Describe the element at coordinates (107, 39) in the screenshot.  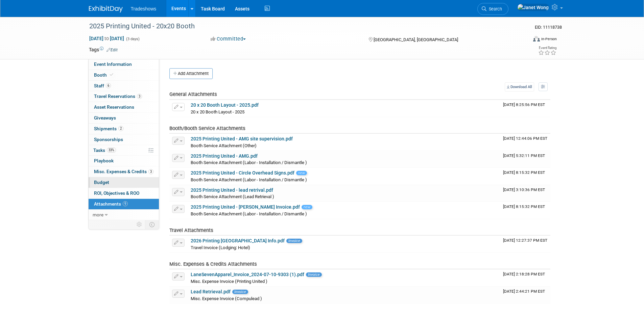
I see `span: to` at that location.